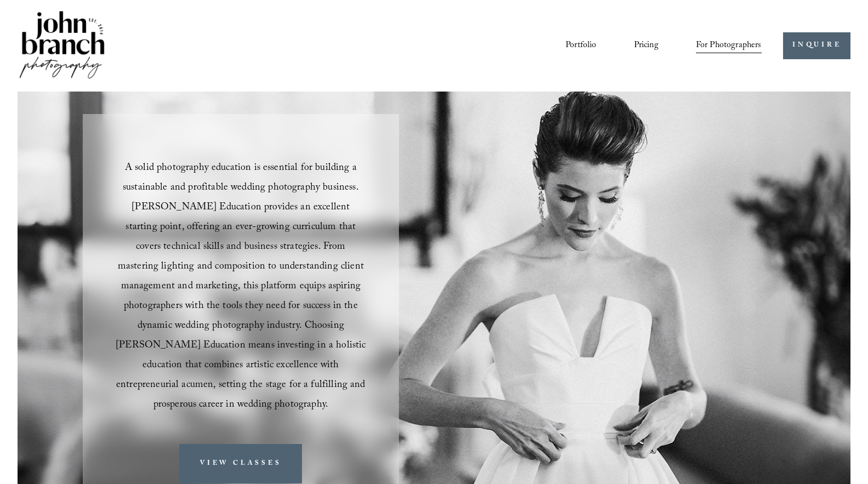 This screenshot has width=868, height=484. Describe the element at coordinates (240, 463) in the screenshot. I see `a: VIEW CLASSES` at that location.